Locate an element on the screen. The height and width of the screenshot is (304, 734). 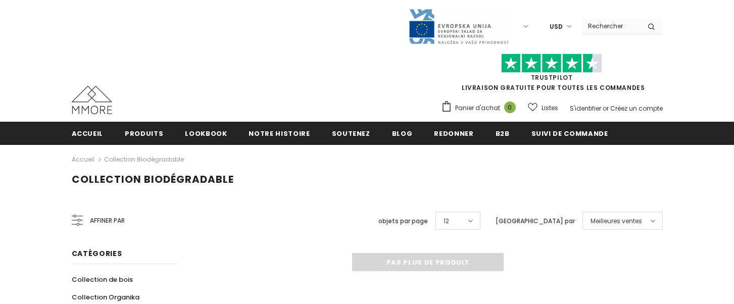
a: TrustPilot is located at coordinates (552, 77).